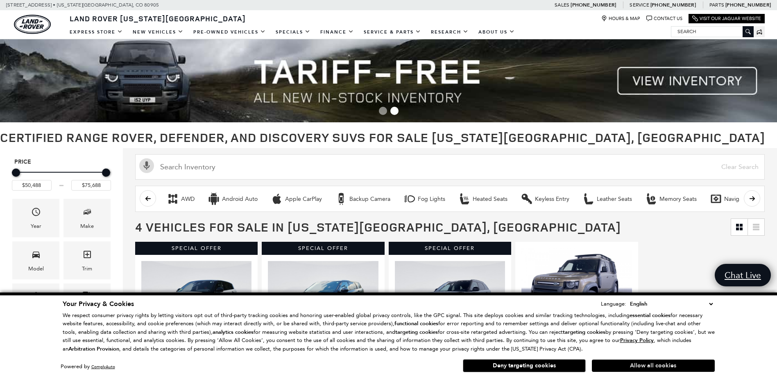  What do you see at coordinates (524, 366) in the screenshot?
I see `button: Deny targeting cookies` at bounding box center [524, 366].